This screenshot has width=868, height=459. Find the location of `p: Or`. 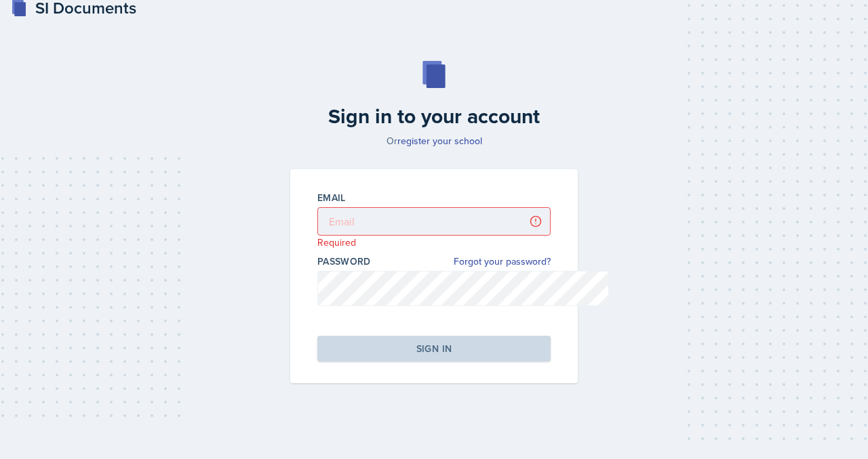

p: Or is located at coordinates (434, 141).